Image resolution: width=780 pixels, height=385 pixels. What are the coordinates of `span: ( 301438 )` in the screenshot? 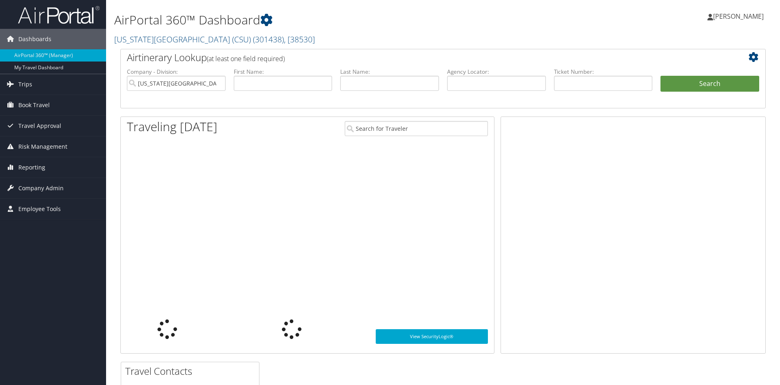 It's located at (268, 39).